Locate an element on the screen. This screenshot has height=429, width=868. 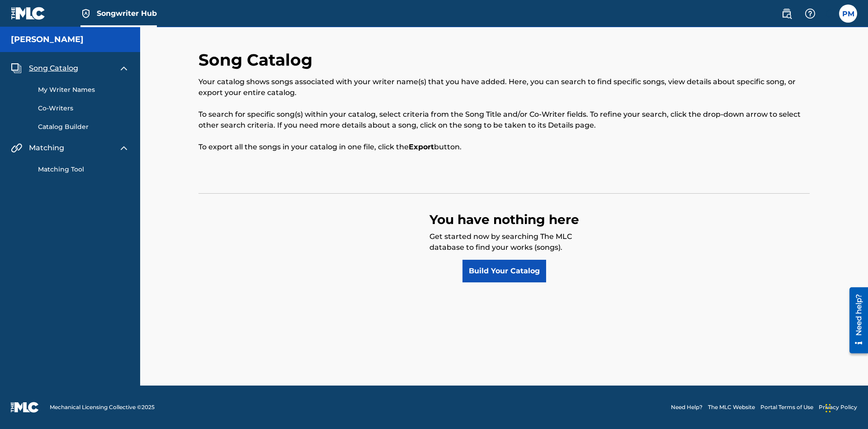
img: MLC Logo is located at coordinates (28, 13).